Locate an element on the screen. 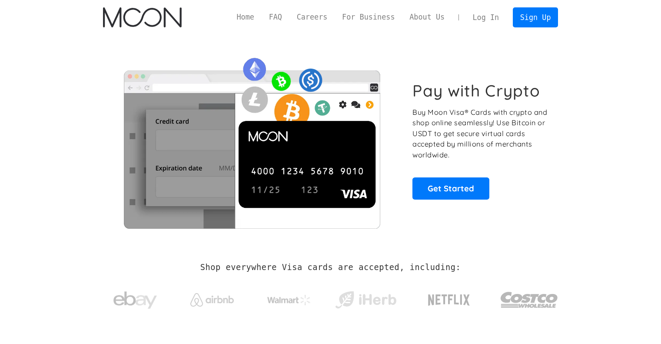  h2: Shop everywhere Visa cards are accepted, including: is located at coordinates (330, 267).